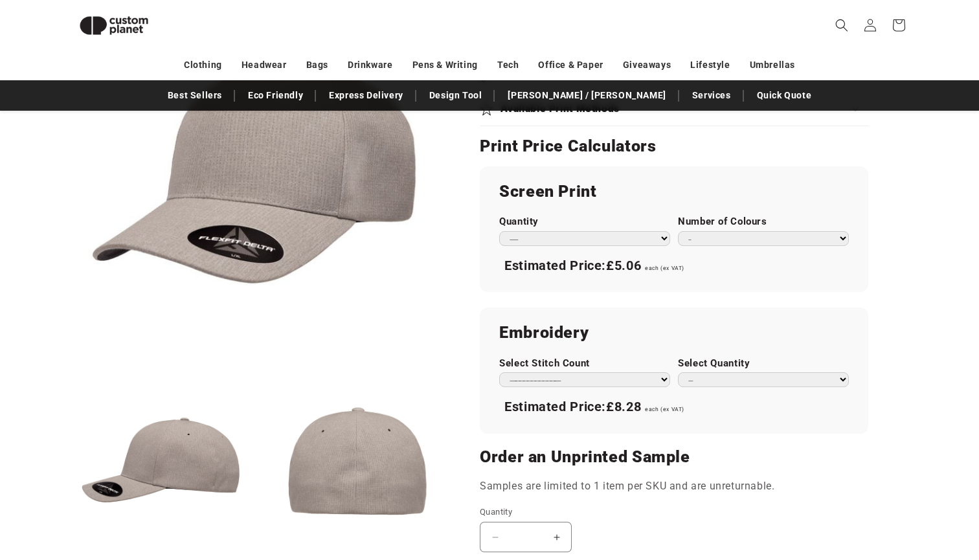  What do you see at coordinates (275, 95) in the screenshot?
I see `a: Eco Friendly` at bounding box center [275, 95].